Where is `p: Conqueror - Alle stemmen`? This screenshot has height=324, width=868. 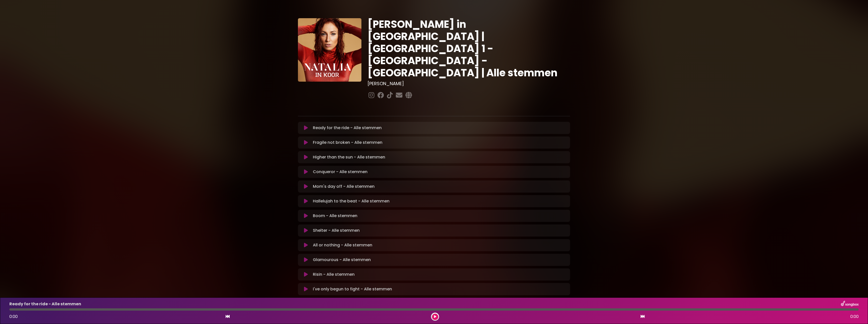 p: Conqueror - Alle stemmen is located at coordinates (340, 172).